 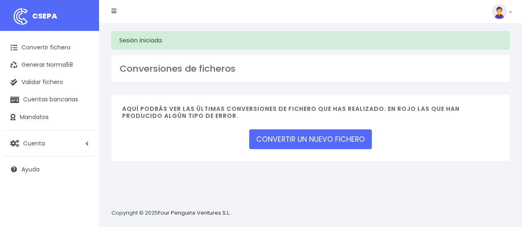 I want to click on a: Cuenta, so click(x=50, y=144).